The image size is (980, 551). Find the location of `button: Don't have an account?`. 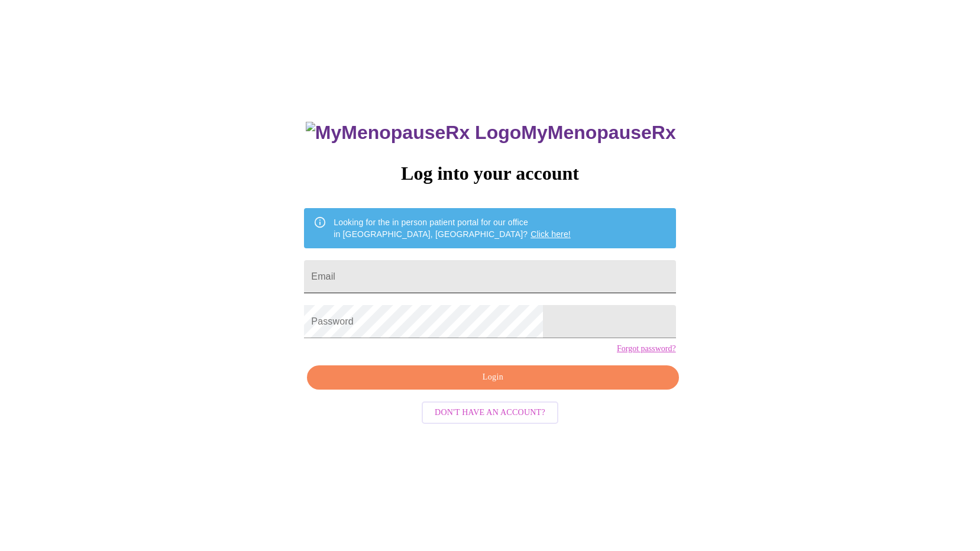

button: Don't have an account? is located at coordinates (490, 413).